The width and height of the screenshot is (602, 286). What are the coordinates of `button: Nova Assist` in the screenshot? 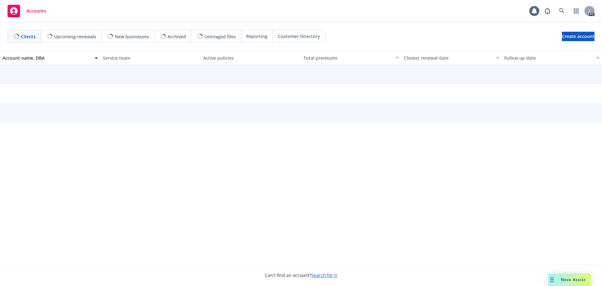 It's located at (569, 279).